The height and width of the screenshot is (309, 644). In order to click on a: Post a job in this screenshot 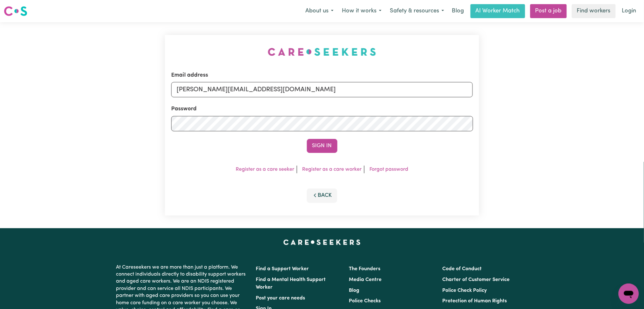, I will do `click(548, 11)`.